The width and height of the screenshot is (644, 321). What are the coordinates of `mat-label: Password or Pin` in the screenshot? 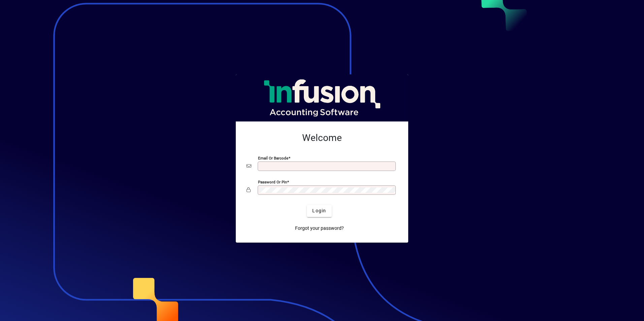 It's located at (272, 182).